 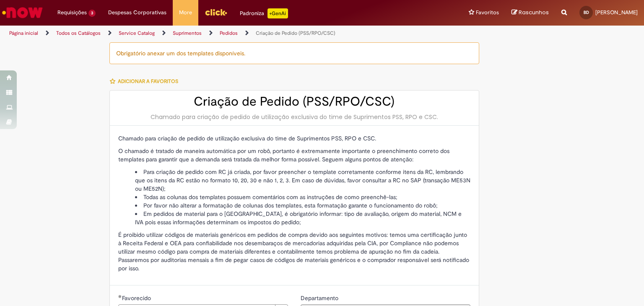 What do you see at coordinates (92, 13) in the screenshot?
I see `span: 3` at bounding box center [92, 13].